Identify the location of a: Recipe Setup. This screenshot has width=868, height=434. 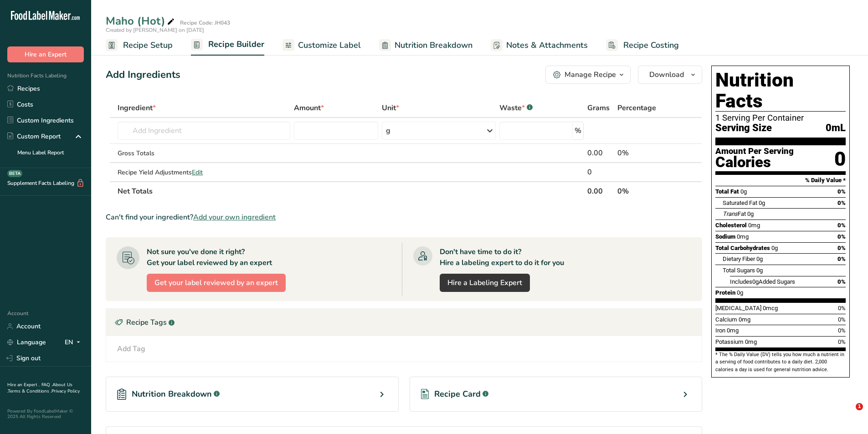
(139, 45).